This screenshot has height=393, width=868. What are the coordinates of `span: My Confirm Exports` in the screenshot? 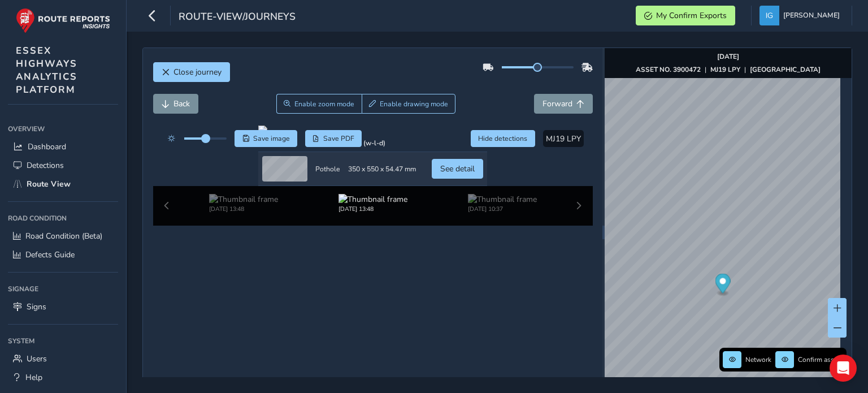 It's located at (691, 15).